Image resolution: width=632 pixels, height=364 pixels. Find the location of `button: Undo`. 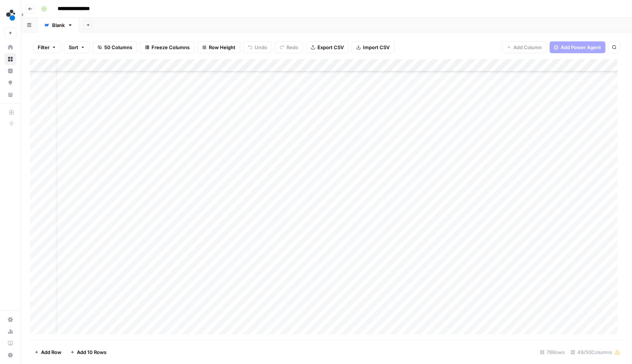

button: Undo is located at coordinates (257, 47).